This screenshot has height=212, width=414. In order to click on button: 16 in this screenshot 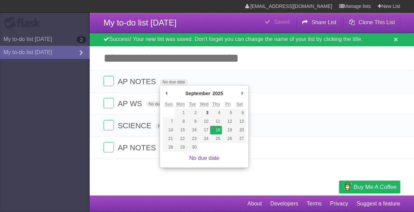, I will do `click(193, 130)`.